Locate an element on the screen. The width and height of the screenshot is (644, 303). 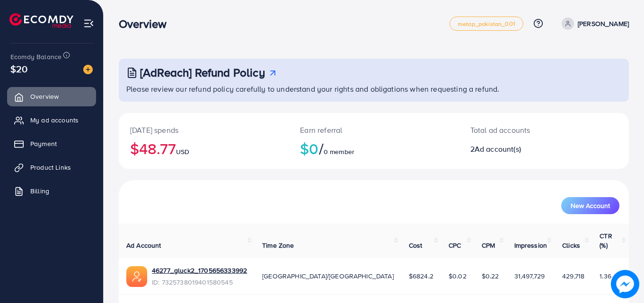
h2: 2 is located at coordinates (523, 149).